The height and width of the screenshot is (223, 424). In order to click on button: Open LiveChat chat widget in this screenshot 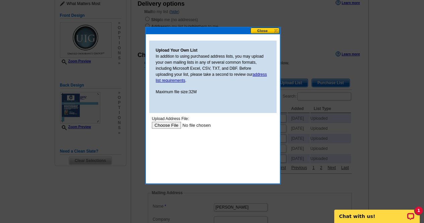, I will do `click(81, 14)`.